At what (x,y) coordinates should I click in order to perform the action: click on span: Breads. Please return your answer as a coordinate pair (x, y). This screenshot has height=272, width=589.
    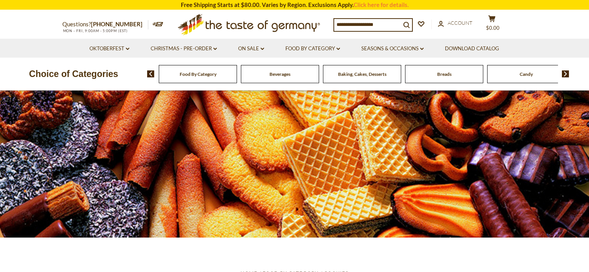
    Looking at the image, I should click on (444, 74).